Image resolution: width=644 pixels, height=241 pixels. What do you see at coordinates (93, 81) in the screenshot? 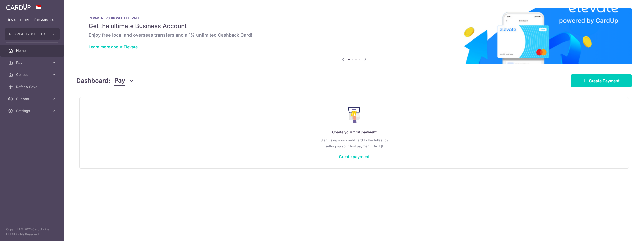
I see `h4: Dashboard:` at bounding box center [93, 81].